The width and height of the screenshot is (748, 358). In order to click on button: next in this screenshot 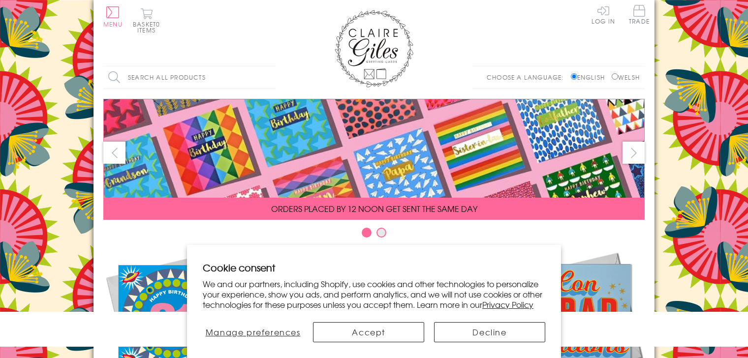, I will do `click(633, 152)`.